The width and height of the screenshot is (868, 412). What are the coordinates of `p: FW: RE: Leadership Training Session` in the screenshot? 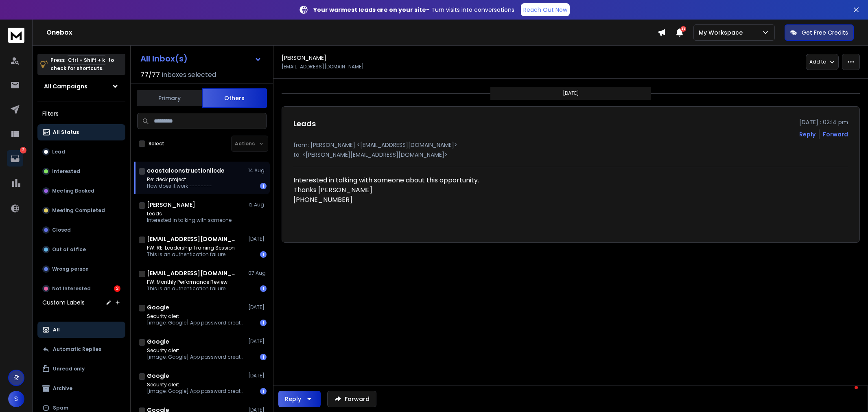 It's located at (191, 248).